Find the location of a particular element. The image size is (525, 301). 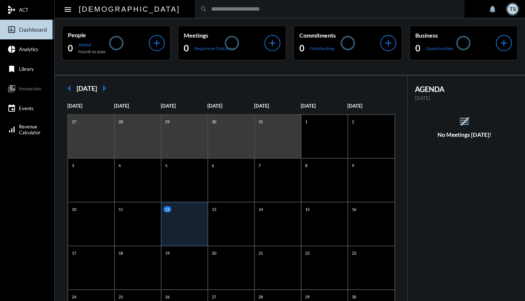

mat-icon: bookmark is located at coordinates (12, 69).